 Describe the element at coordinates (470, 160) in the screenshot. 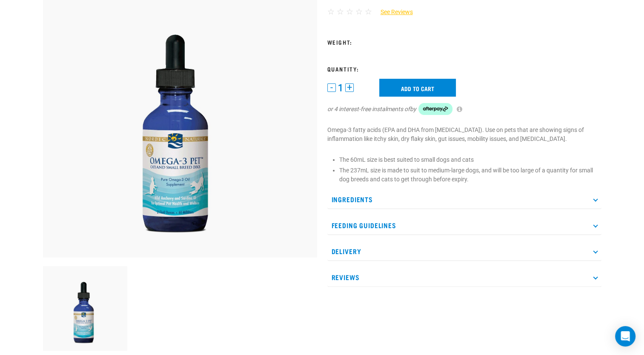

I see `li: The 60mL size is best suited to small dogs and cats` at that location.